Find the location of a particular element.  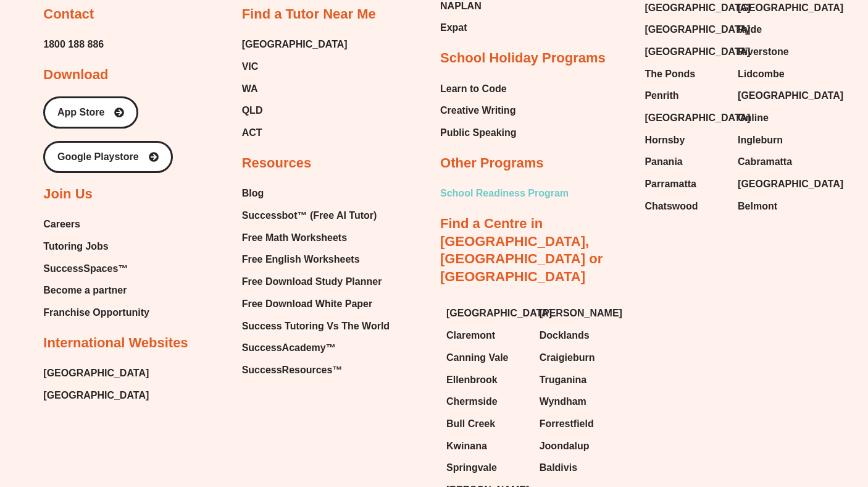

span: Successbot™ (Free AI Tutor) is located at coordinates (309, 216).